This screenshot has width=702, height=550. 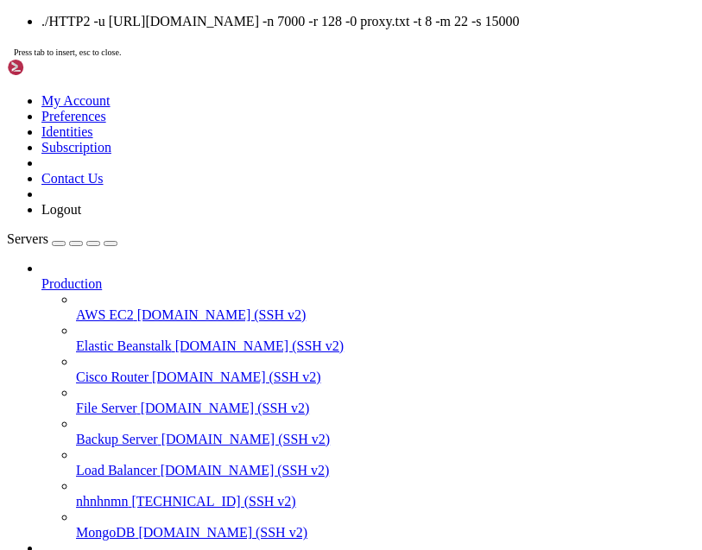 I want to click on a: Servers, so click(x=62, y=238).